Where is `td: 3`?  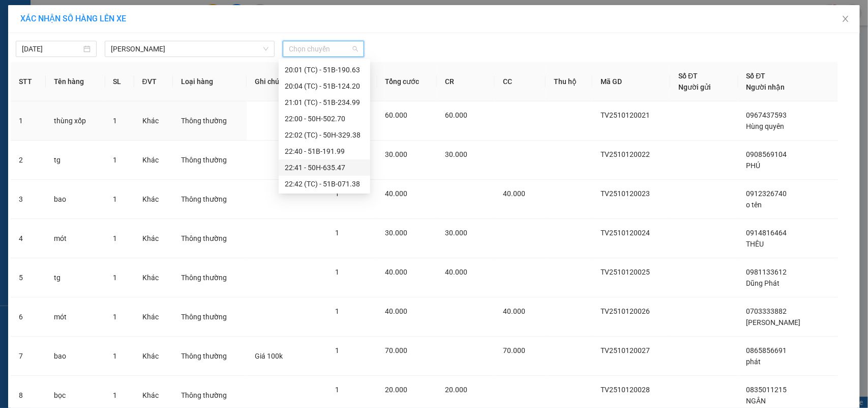 td: 3 is located at coordinates (28, 199).